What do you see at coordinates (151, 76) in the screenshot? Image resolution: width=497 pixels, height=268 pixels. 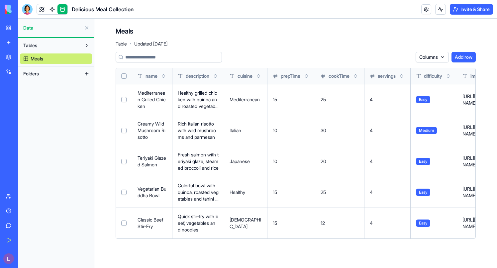 I see `span: name` at bounding box center [151, 76].